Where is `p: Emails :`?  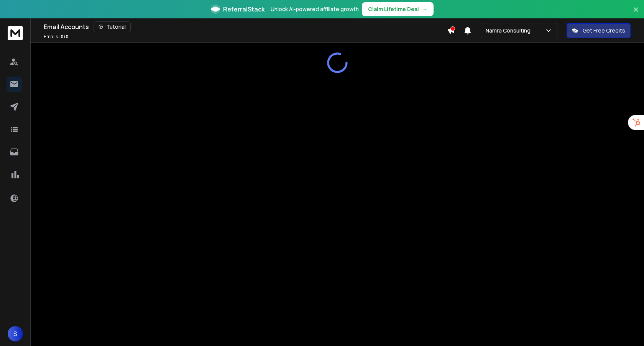 p: Emails : is located at coordinates (56, 37).